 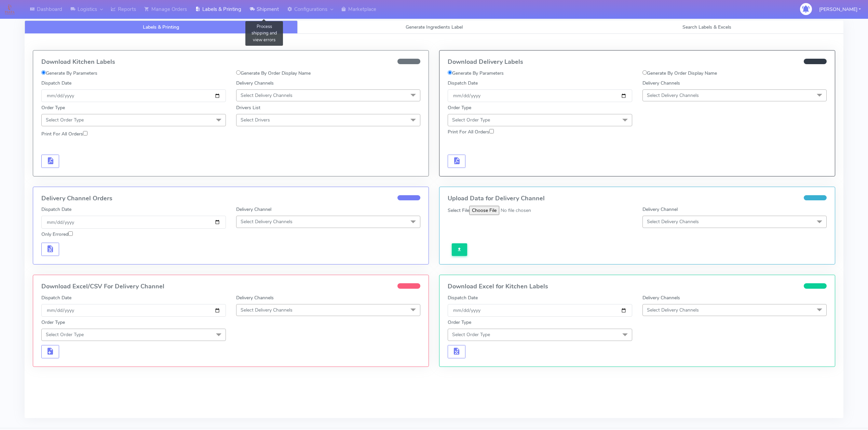 I want to click on span: Select Drivers, so click(x=255, y=120).